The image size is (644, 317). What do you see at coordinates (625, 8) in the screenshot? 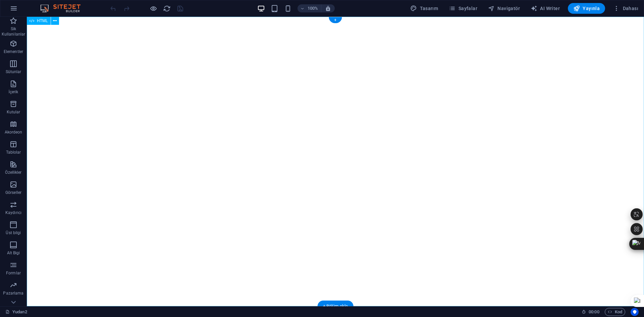
I see `button: Dahası` at bounding box center [625, 8].